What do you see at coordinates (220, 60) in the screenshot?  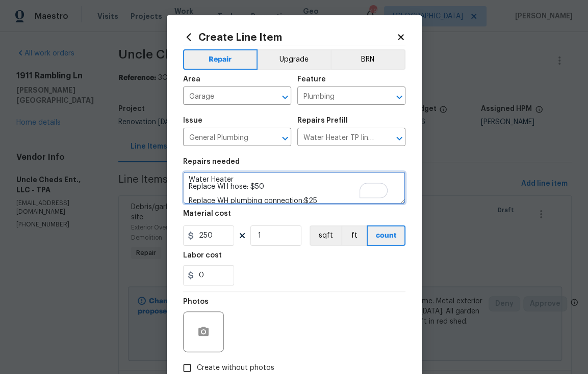 I see `button: Repair` at bounding box center [220, 60].